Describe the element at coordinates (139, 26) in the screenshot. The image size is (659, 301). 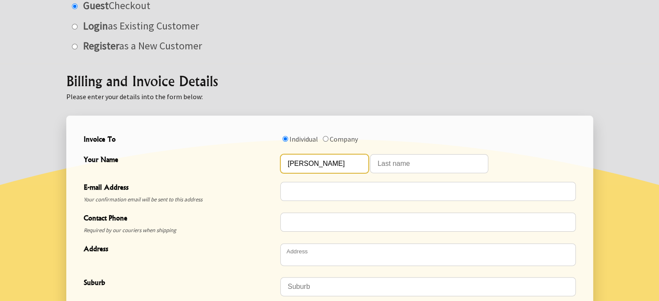
I see `label: as Existing Customer` at that location.